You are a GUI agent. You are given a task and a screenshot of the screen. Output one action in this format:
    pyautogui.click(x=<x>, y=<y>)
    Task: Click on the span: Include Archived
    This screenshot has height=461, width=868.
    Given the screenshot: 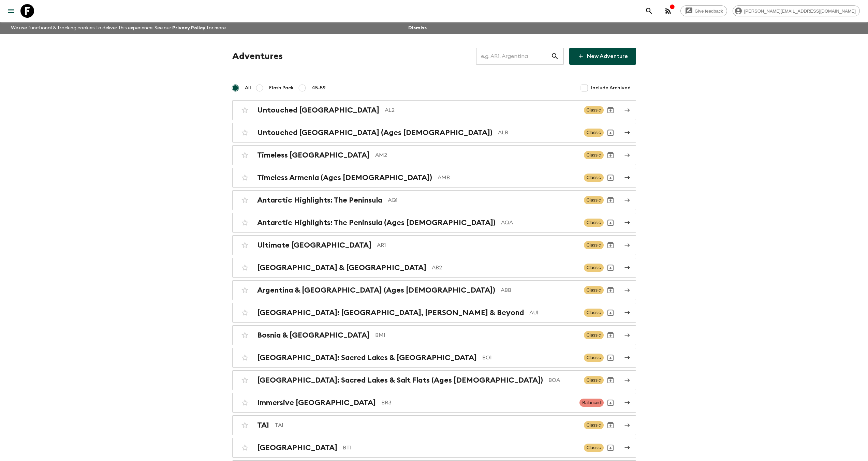 What is the action you would take?
    pyautogui.click(x=611, y=88)
    